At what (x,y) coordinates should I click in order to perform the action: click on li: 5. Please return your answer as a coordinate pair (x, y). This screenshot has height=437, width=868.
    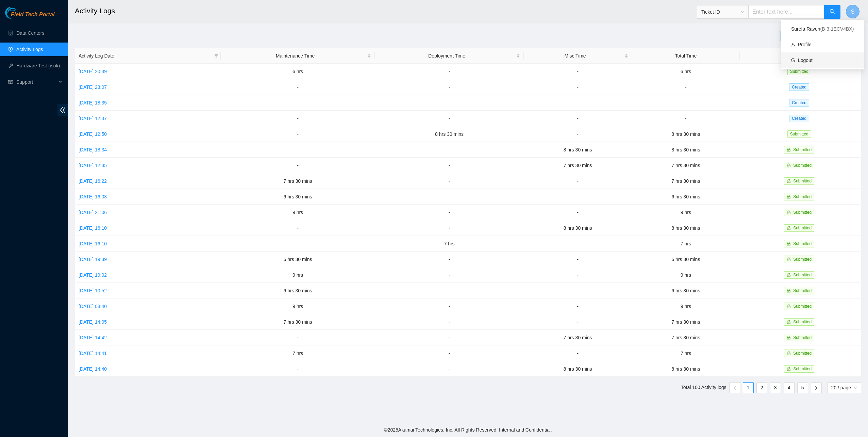
    Looking at the image, I should click on (803, 388).